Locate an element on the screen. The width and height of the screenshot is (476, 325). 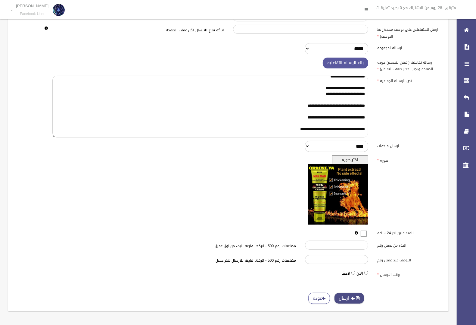
button: اختر صوره is located at coordinates (350, 160).